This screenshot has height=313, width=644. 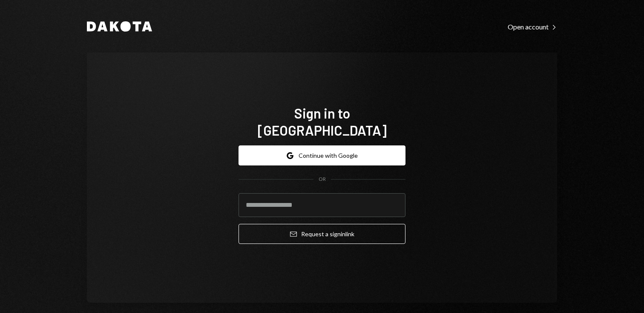 What do you see at coordinates (532, 27) in the screenshot?
I see `div: Open account` at bounding box center [532, 27].